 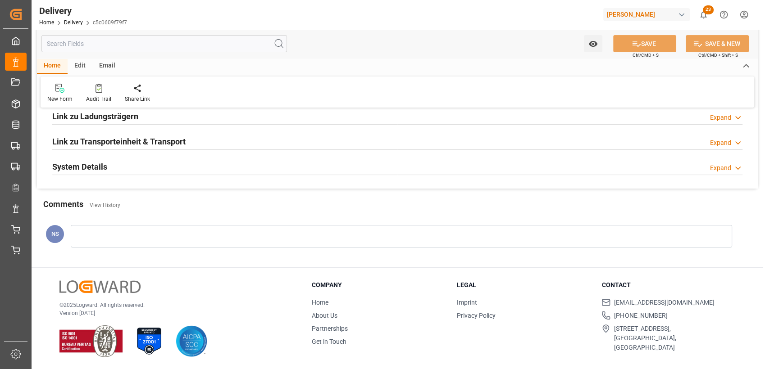 What do you see at coordinates (723, 14) in the screenshot?
I see `button: Help Center` at bounding box center [723, 14].